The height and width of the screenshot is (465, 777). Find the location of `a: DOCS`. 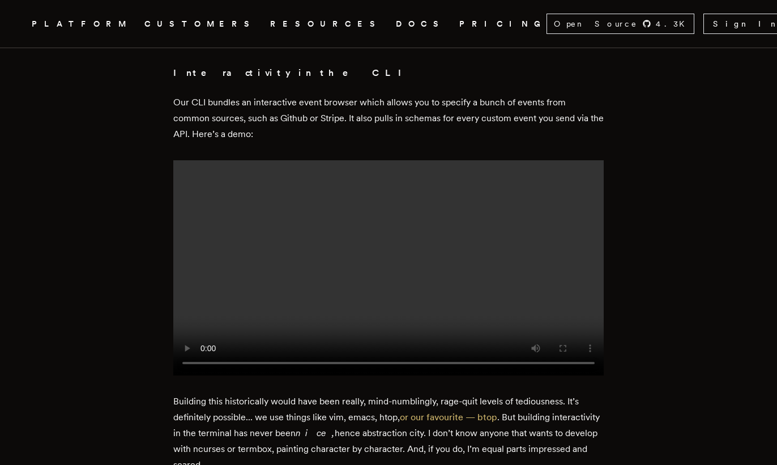

a: DOCS is located at coordinates (421, 24).